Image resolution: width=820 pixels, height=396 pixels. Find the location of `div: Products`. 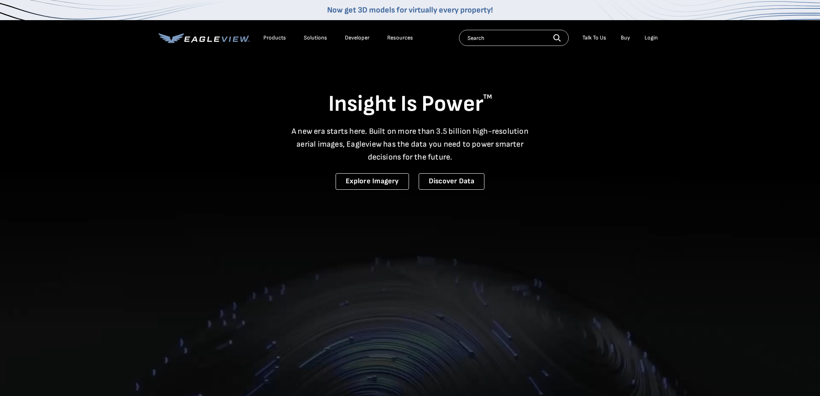

div: Products is located at coordinates (275, 38).